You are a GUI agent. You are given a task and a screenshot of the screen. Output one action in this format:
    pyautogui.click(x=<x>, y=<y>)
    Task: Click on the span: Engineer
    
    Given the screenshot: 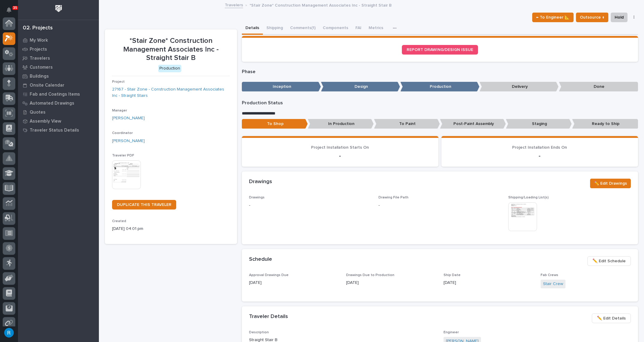 What is the action you would take?
    pyautogui.click(x=451, y=332)
    